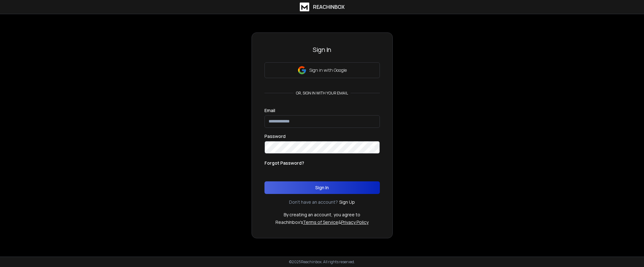  What do you see at coordinates (284, 163) in the screenshot?
I see `p: Forgot Password?` at bounding box center [284, 163].